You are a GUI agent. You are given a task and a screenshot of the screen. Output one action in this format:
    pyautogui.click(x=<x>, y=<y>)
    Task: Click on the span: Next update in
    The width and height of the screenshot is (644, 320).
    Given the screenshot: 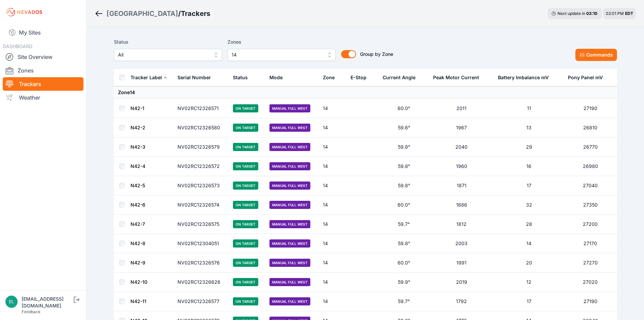 What is the action you would take?
    pyautogui.click(x=571, y=13)
    